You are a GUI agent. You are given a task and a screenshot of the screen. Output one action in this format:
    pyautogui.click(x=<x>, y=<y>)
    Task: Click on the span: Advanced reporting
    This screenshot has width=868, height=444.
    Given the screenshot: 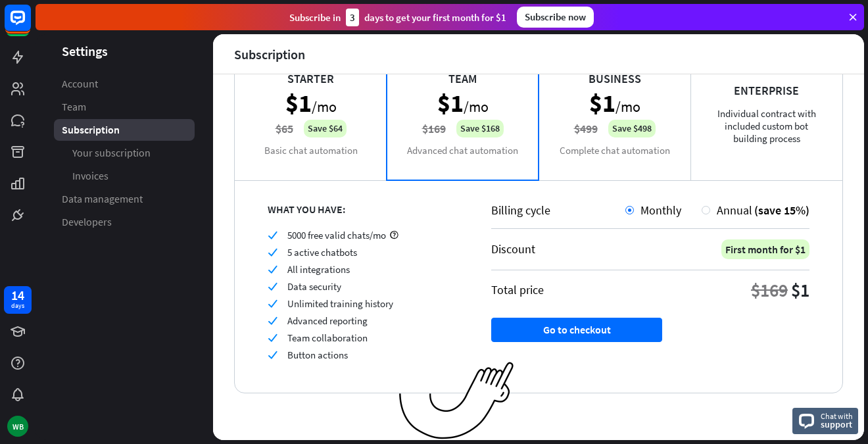 What is the action you would take?
    pyautogui.click(x=327, y=320)
    